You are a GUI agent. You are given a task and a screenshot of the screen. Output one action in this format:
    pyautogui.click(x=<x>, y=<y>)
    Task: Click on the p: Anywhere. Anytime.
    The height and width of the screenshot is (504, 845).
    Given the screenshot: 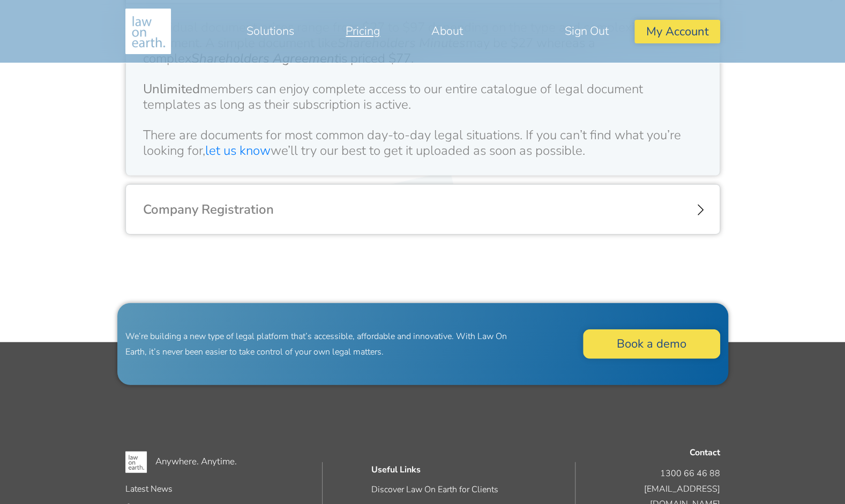 What is the action you would take?
    pyautogui.click(x=219, y=462)
    